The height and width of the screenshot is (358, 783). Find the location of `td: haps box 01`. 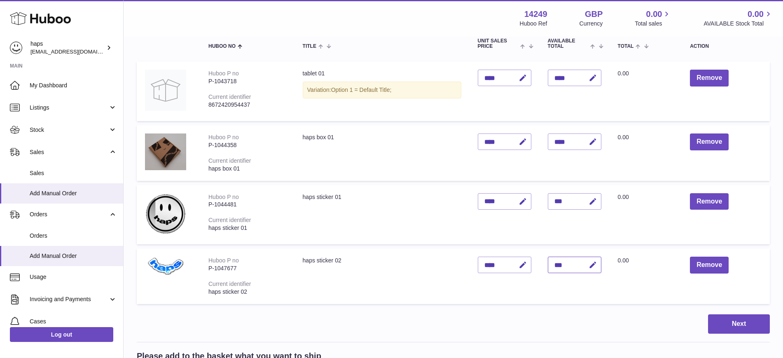

td: haps box 01 is located at coordinates (382, 153).